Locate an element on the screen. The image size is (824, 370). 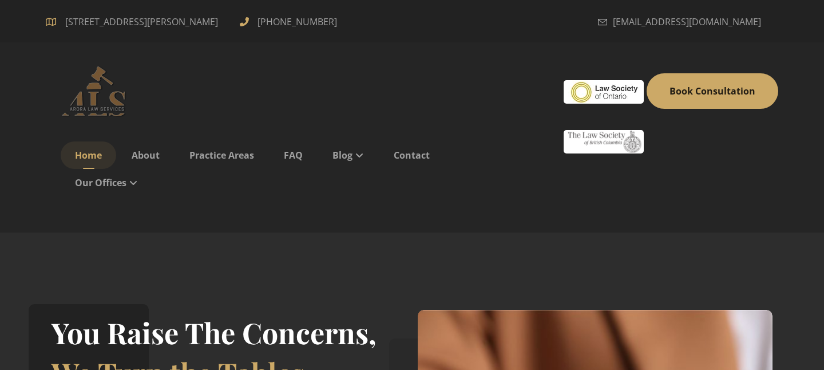
span: Book Consultation is located at coordinates (713, 91).